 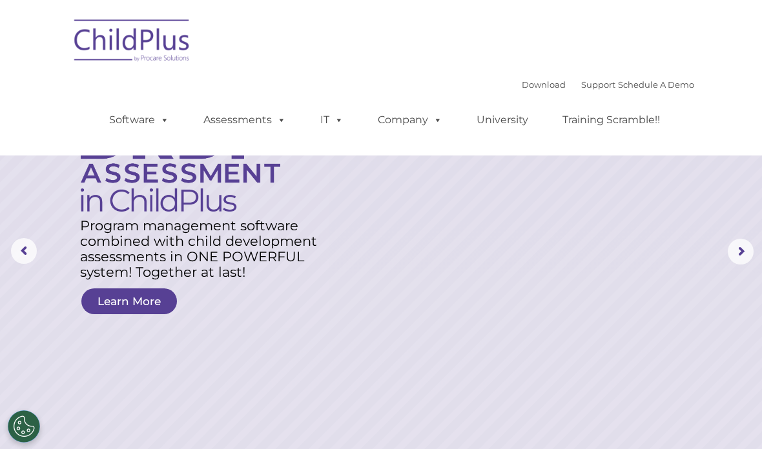 I want to click on a: Schedule A Demo, so click(x=656, y=85).